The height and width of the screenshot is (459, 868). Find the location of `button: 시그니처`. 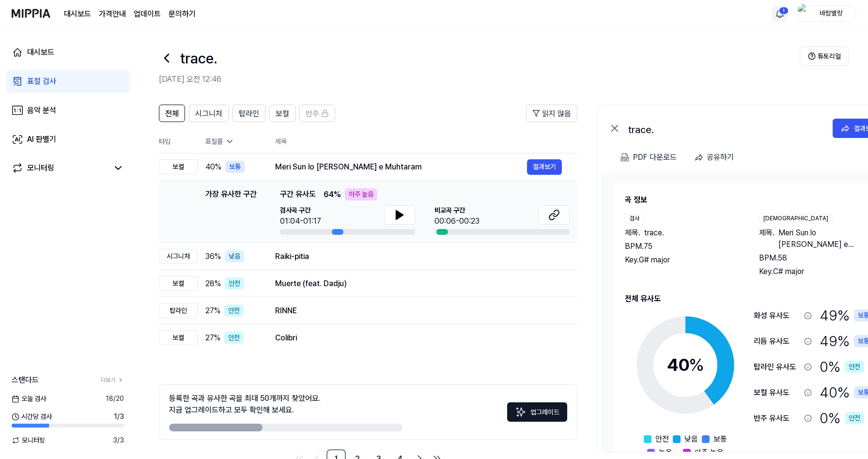

button: 시그니처 is located at coordinates (209, 113).